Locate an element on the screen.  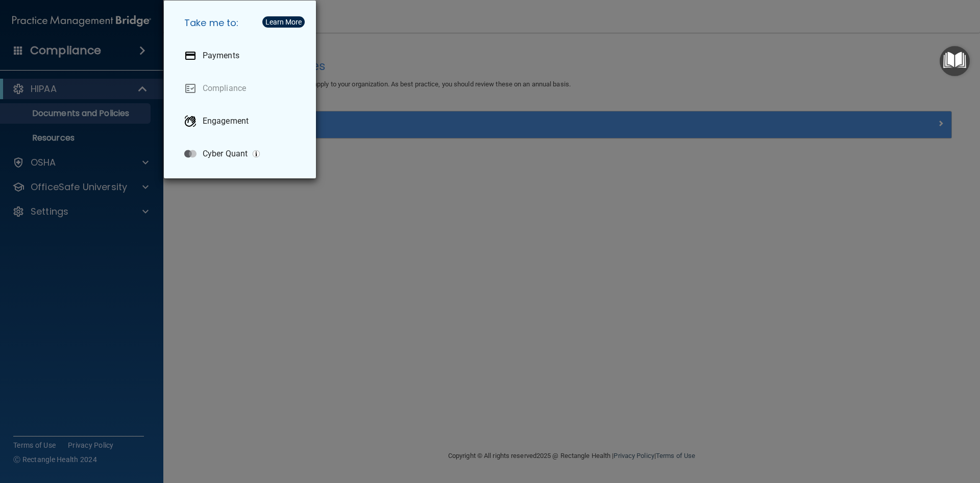
h5: Take me to: is located at coordinates (242, 23).